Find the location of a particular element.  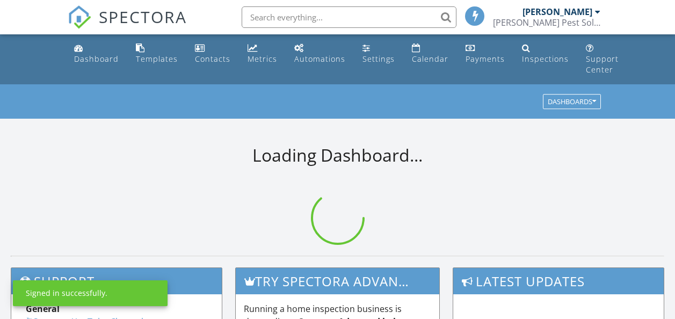

div: Payments is located at coordinates (485, 59).